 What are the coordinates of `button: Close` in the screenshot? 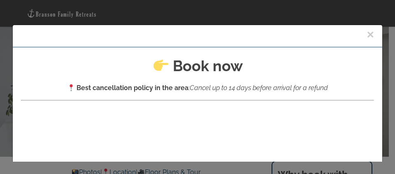 It's located at (370, 35).